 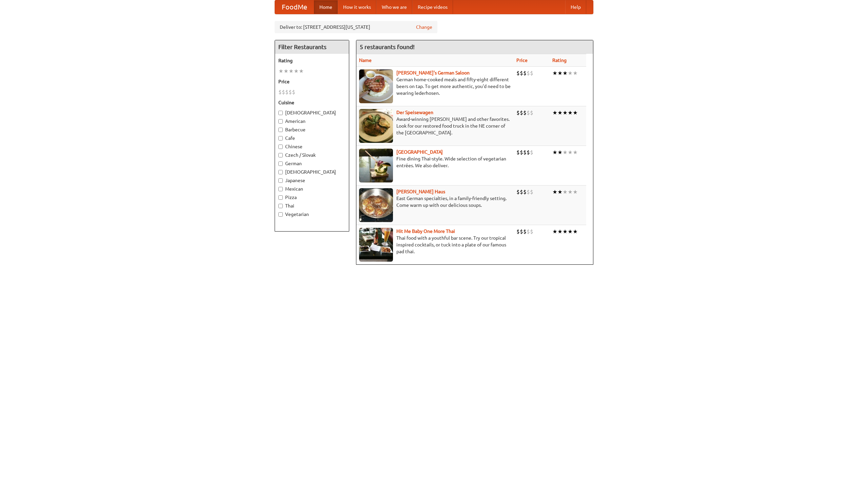 I want to click on input: Japanese, so click(x=280, y=181).